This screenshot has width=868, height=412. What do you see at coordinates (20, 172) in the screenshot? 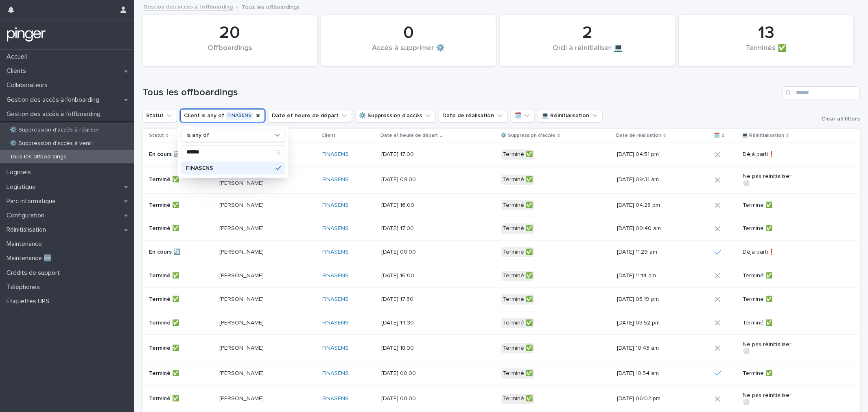
I see `p: Logiciels` at bounding box center [20, 172].